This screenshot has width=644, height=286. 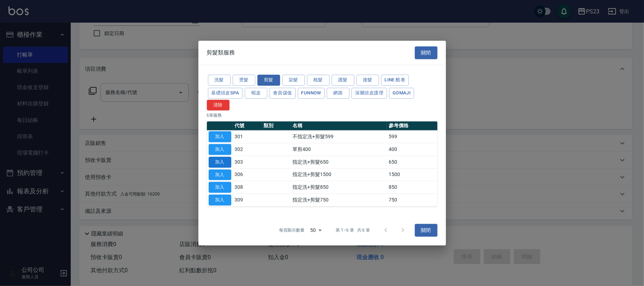 What do you see at coordinates (402, 93) in the screenshot?
I see `button: Gomaji` at bounding box center [402, 93].